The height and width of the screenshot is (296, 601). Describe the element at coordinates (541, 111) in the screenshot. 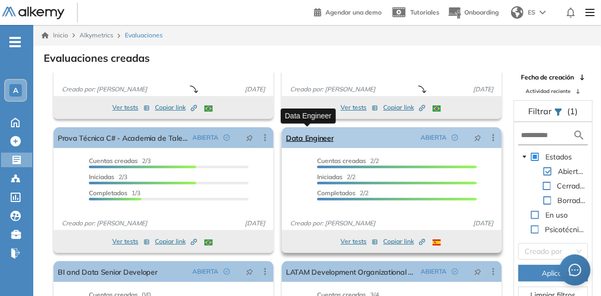

I see `span: Filtrar` at that location.